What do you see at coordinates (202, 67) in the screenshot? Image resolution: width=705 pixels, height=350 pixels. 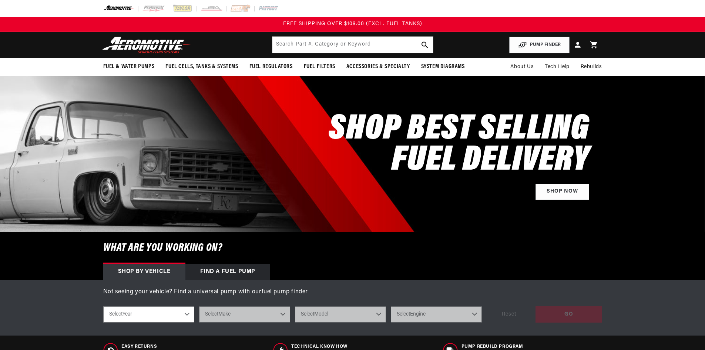 I see `span: Fuel Cells, Tanks & Systems` at bounding box center [202, 67].